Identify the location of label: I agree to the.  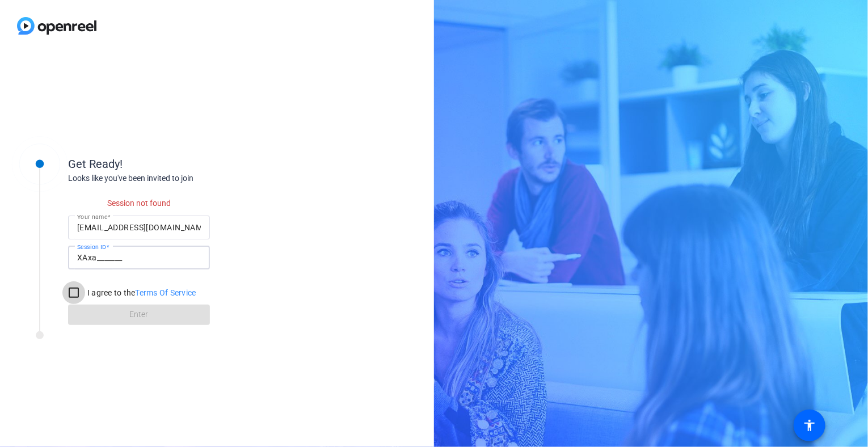
(140, 293).